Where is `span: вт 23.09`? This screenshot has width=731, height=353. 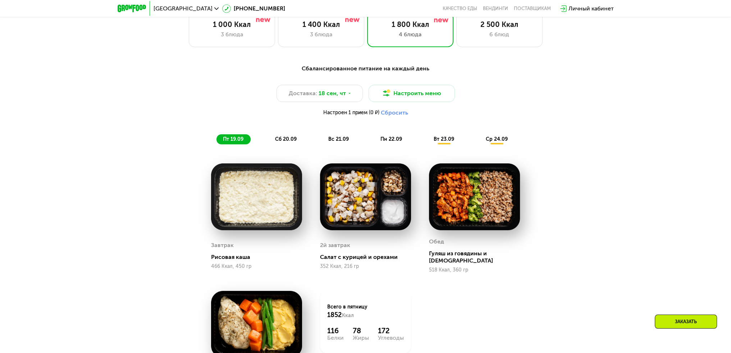 span: вт 23.09 is located at coordinates (444, 139).